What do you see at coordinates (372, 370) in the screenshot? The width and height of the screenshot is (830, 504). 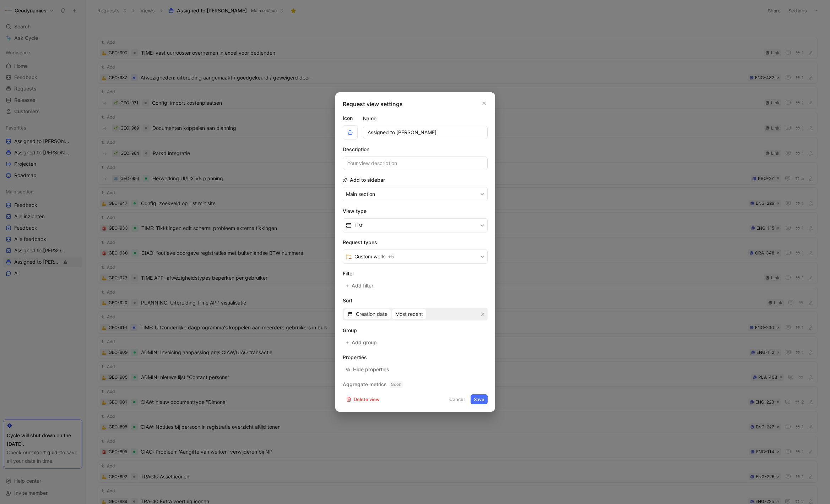 I see `div: Hide properties` at bounding box center [372, 370].